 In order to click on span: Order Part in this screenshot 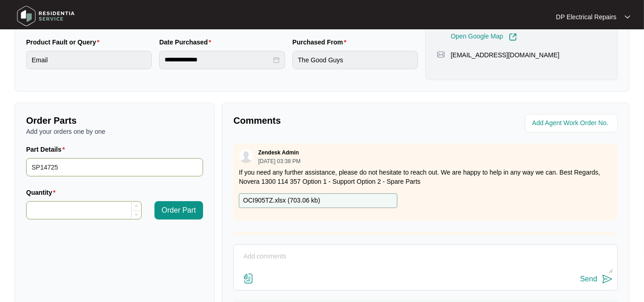, I will do `click(179, 210)`.